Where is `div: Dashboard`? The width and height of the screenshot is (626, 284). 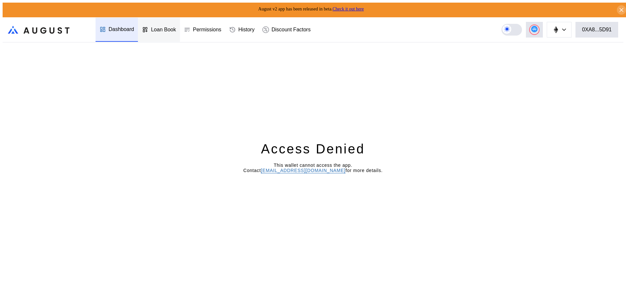
div: Dashboard is located at coordinates (121, 29).